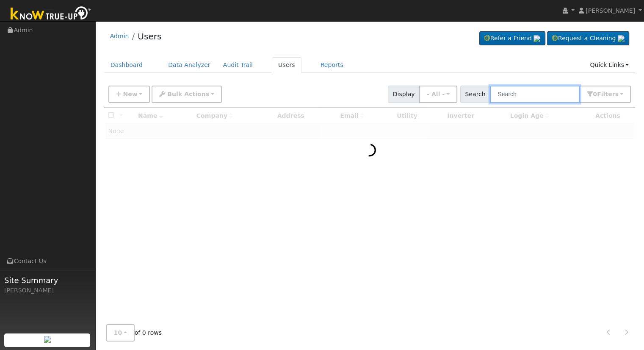  Describe the element at coordinates (535, 94) in the screenshot. I see `input: Search` at that location.